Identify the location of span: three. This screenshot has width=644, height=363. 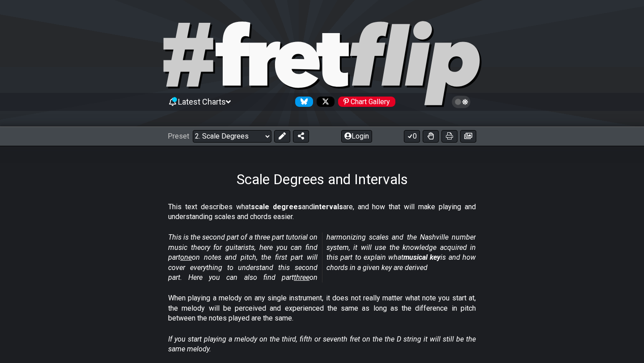
(302, 277).